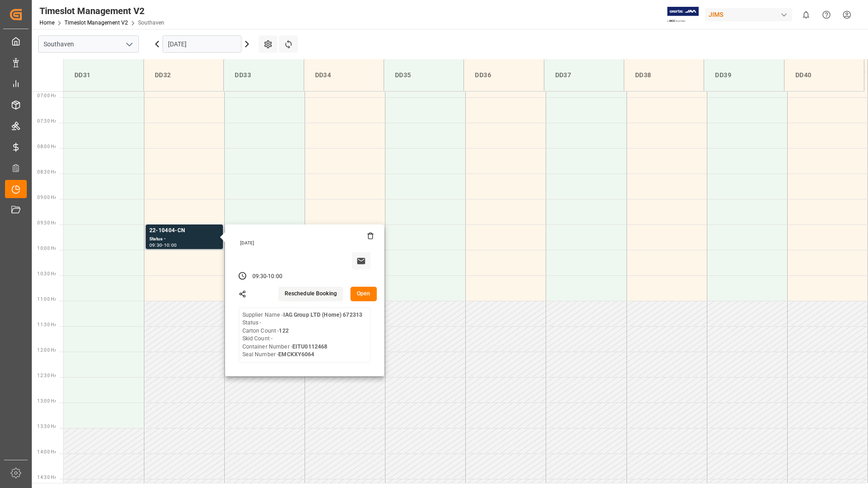 Image resolution: width=868 pixels, height=488 pixels. Describe the element at coordinates (46, 23) in the screenshot. I see `a: Home` at that location.